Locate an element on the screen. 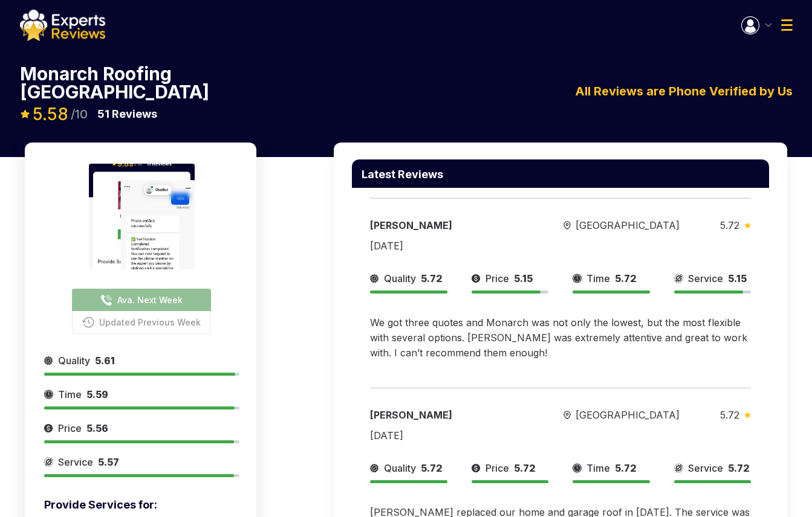 This screenshot has height=517, width=812. p: Provide Services for: is located at coordinates (141, 505).